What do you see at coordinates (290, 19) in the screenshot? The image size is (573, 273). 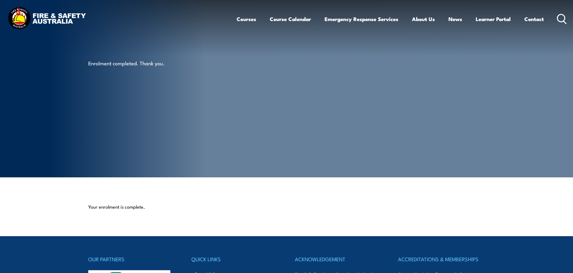 I see `a: Course Calendar` at bounding box center [290, 19].